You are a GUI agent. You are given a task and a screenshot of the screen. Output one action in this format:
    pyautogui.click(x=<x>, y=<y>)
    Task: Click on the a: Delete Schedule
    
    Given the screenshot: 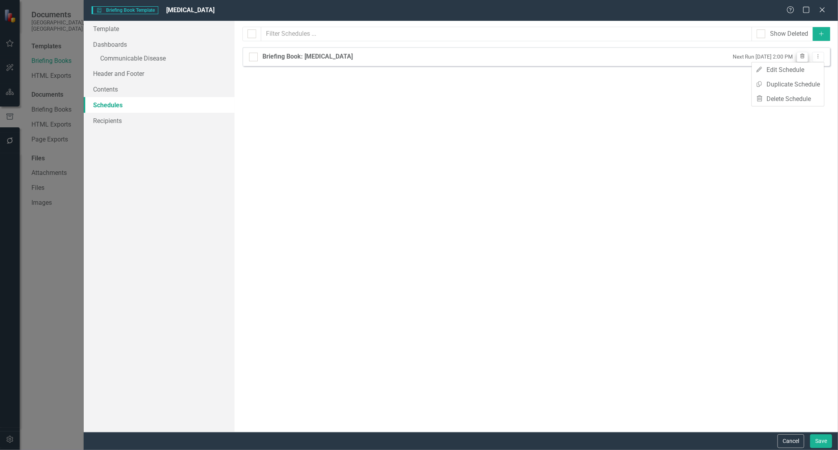 What is the action you would take?
    pyautogui.click(x=788, y=99)
    